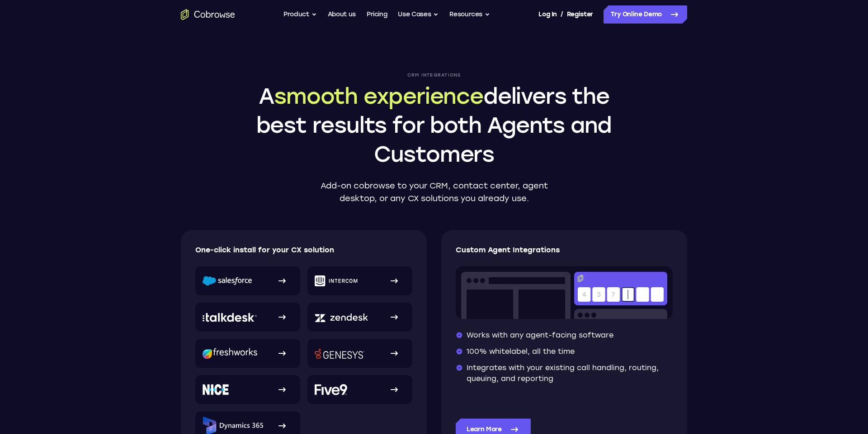 The height and width of the screenshot is (434, 868). I want to click on p: One-click install for your CX solution, so click(304, 250).